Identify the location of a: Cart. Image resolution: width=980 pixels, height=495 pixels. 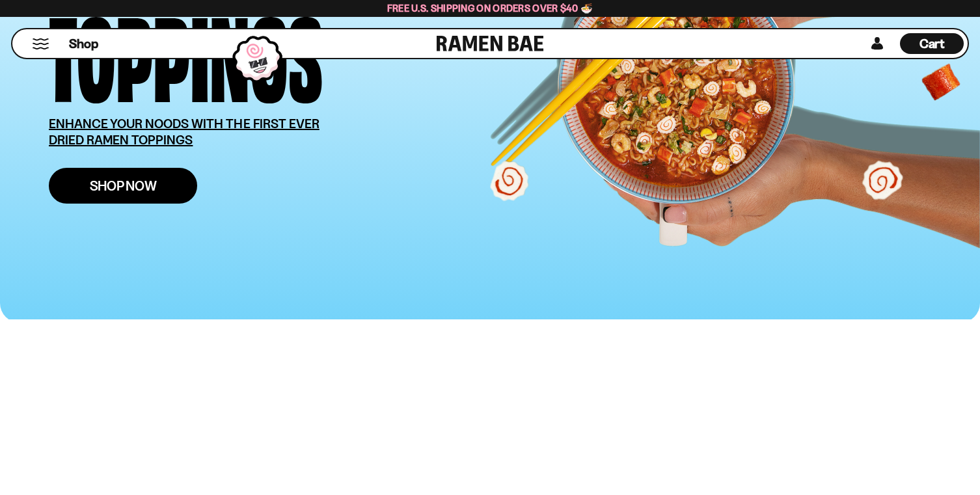
(932, 43).